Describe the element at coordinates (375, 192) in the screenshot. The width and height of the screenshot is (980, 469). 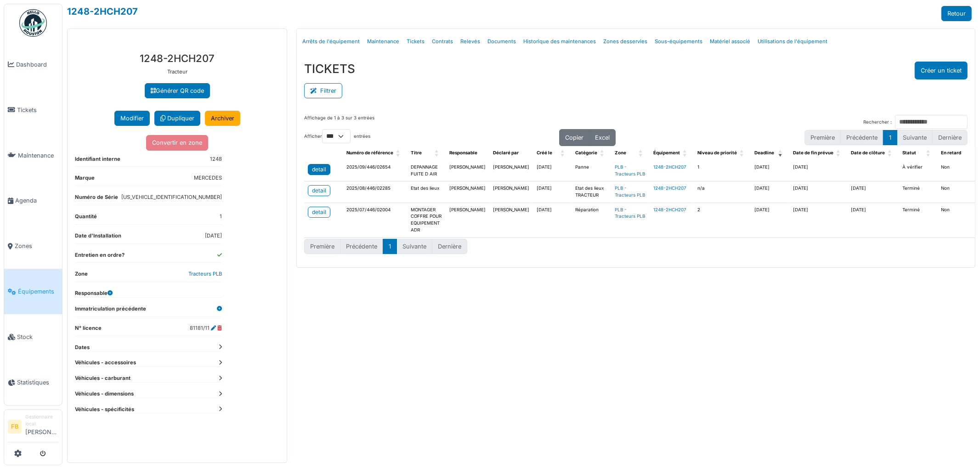
I see `td: 2025/08/446/02285` at that location.